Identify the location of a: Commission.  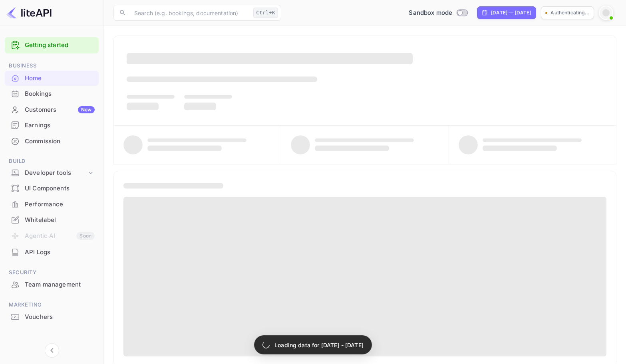
(52, 141).